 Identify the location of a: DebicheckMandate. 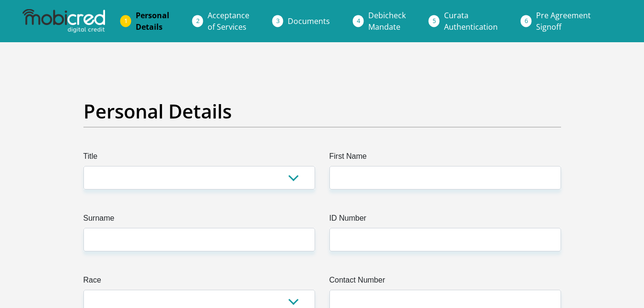
(387, 21).